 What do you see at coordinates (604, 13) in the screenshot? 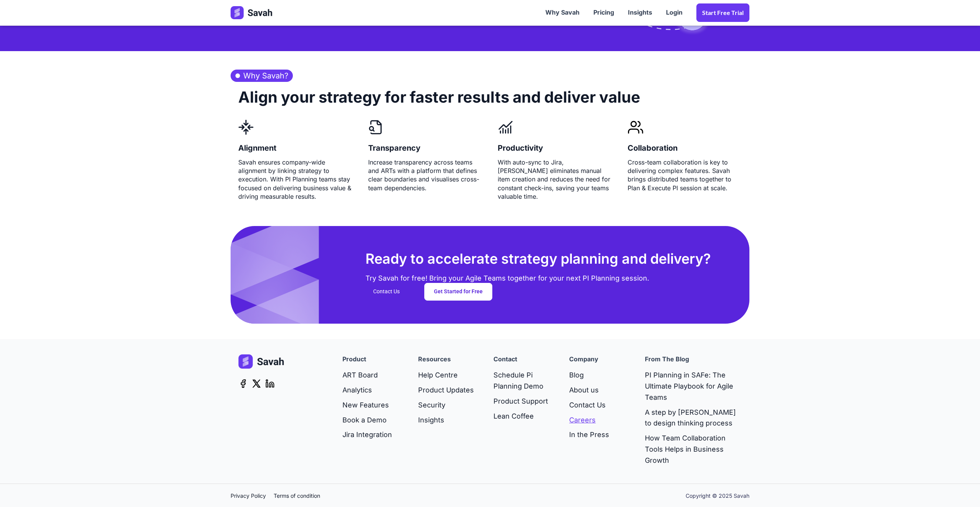
I see `a: Pricing` at bounding box center [604, 13].